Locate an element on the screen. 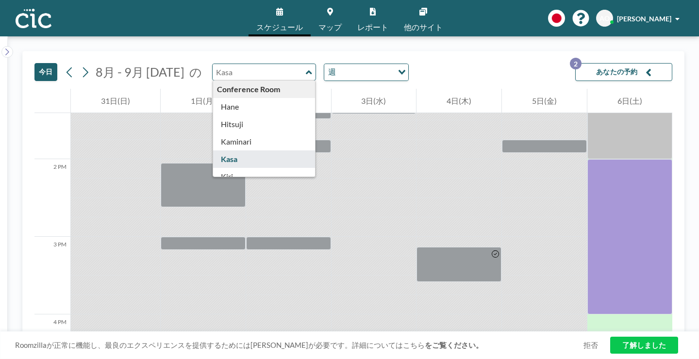 The height and width of the screenshot is (359, 699). input: Kasa is located at coordinates (259, 72).